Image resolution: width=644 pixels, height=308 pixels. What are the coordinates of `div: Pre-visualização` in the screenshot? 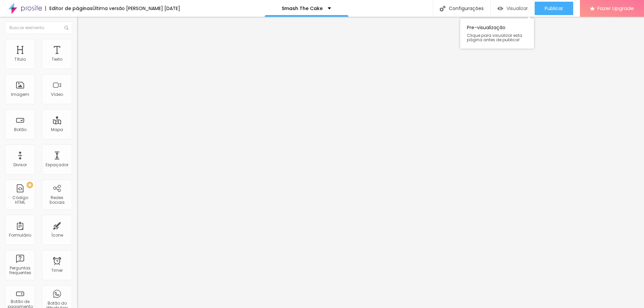 It's located at (497, 34).